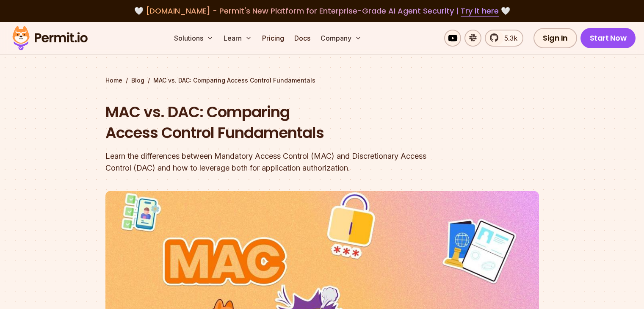 This screenshot has width=644, height=309. What do you see at coordinates (268, 123) in the screenshot?
I see `h1: MAC vs. DAC: Comparing Access Control Fundamentals` at bounding box center [268, 123].